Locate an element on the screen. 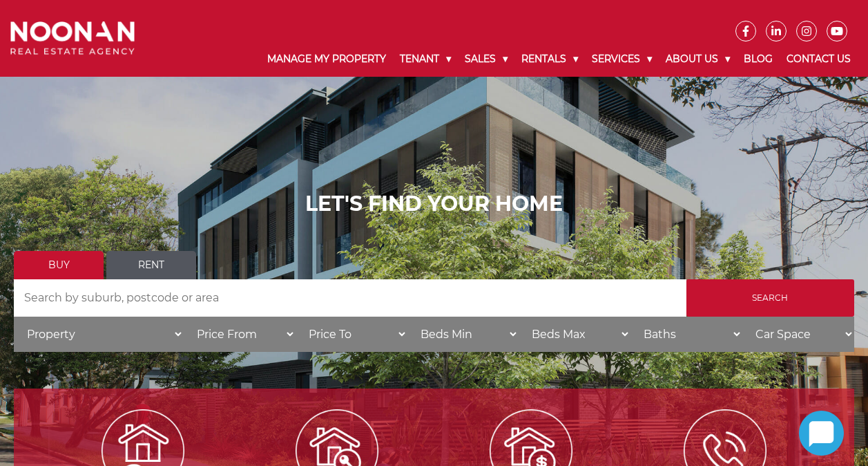 This screenshot has width=868, height=466. img: Noonan Real Estate Agency is located at coordinates (72, 39).